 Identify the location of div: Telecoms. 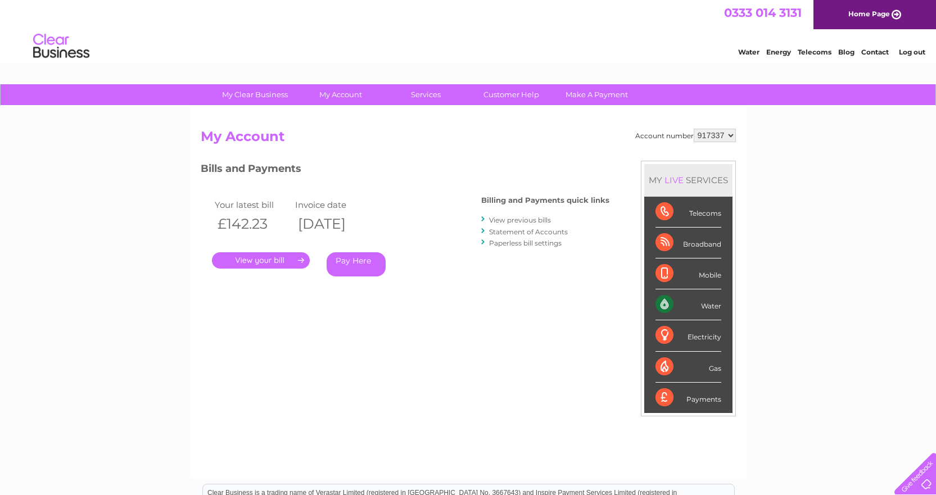
(688, 212).